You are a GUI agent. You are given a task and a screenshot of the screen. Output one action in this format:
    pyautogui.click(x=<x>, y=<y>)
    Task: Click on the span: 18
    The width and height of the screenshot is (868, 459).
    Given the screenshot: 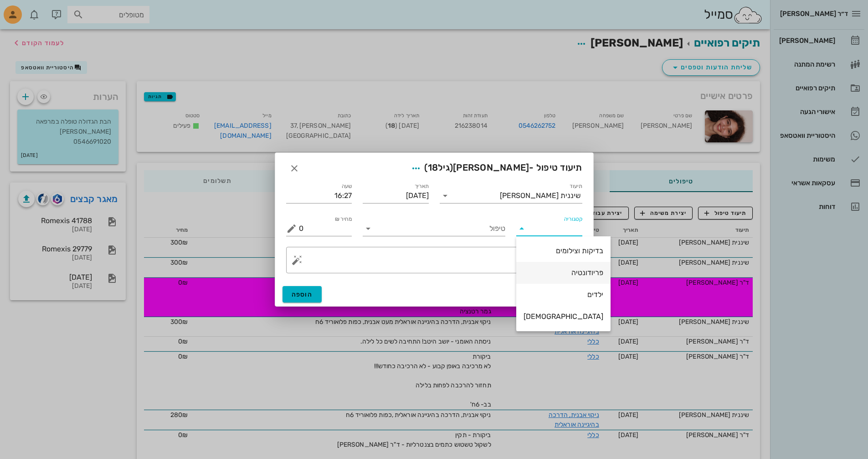 What is the action you would take?
    pyautogui.click(x=433, y=167)
    